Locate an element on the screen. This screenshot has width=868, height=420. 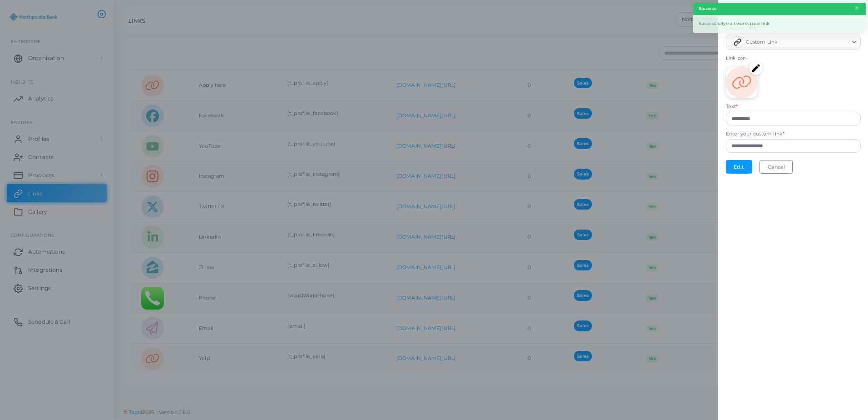
img: 4BA6KhR53YHvEllMy31UyywOsDmgY1a8-1756900775228.png is located at coordinates (742, 83).